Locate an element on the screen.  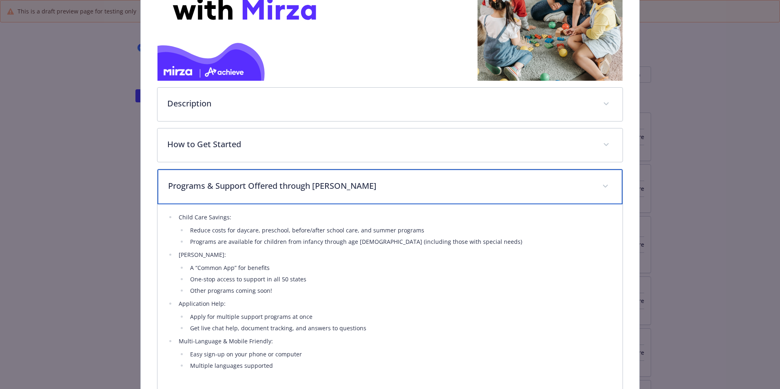
div: How to Get Started is located at coordinates (390, 145).